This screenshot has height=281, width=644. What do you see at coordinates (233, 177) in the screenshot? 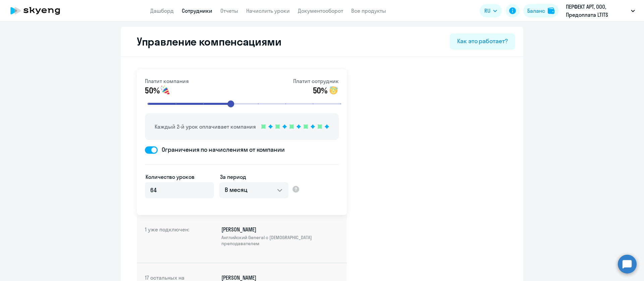
I see `label: За период` at bounding box center [233, 177].